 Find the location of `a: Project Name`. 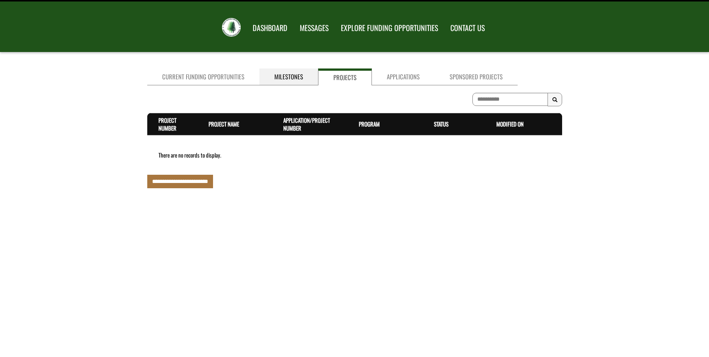

a: Project Name is located at coordinates (224, 124).